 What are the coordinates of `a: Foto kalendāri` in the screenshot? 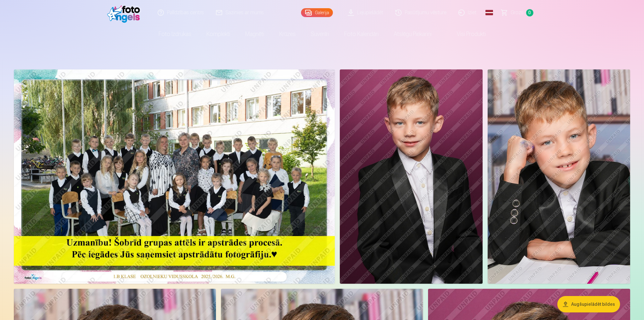 It's located at (361, 34).